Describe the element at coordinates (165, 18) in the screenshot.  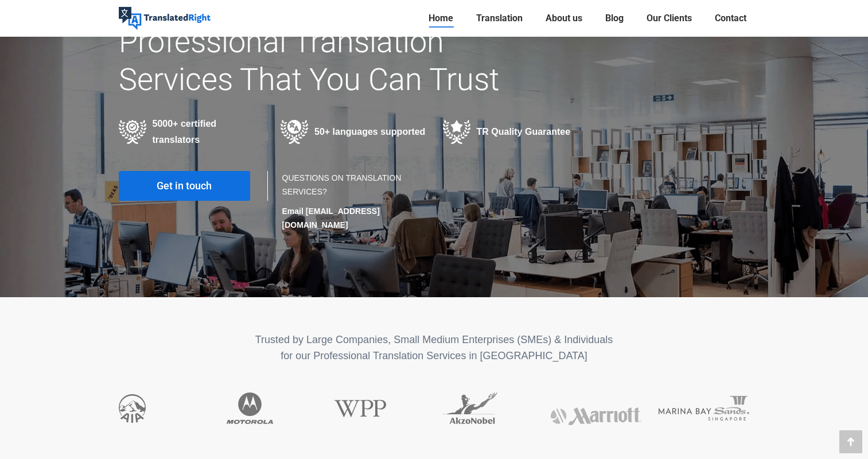
I see `img: Translated Right` at that location.